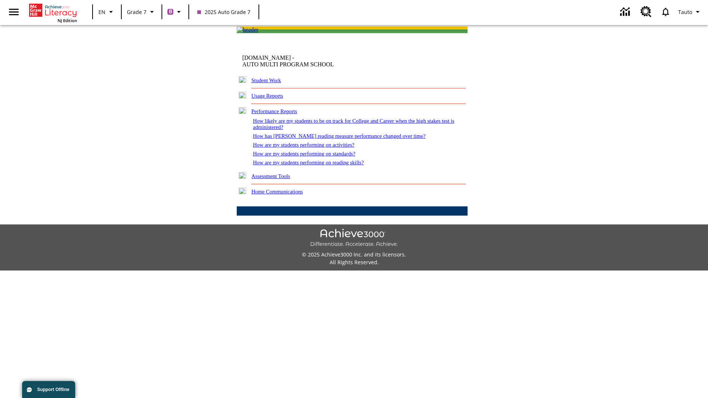 The image size is (708, 398). What do you see at coordinates (308, 163) in the screenshot?
I see `a: How are my students performing on reading skills?` at bounding box center [308, 163].